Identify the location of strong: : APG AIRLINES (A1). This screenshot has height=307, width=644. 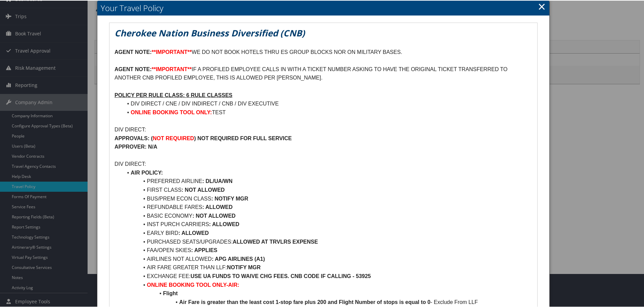
(238, 258).